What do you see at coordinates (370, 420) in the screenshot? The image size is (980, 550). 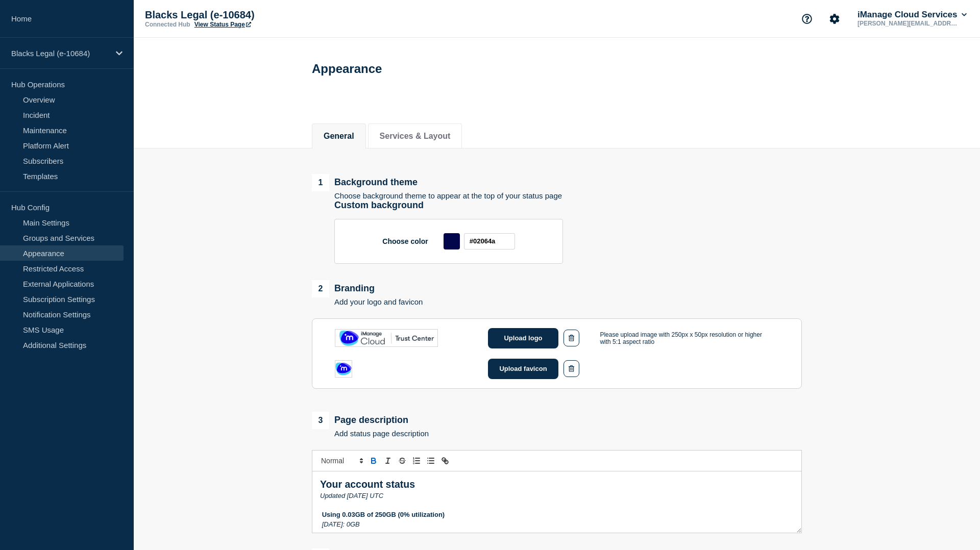 I see `div: Page description` at bounding box center [370, 420].